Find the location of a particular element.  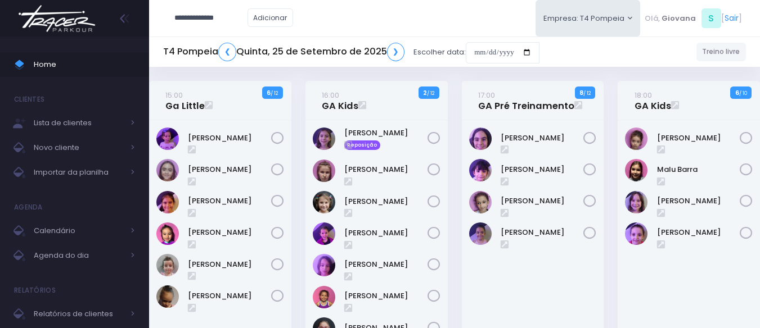

img: Alice Mattos is located at coordinates (168, 139).